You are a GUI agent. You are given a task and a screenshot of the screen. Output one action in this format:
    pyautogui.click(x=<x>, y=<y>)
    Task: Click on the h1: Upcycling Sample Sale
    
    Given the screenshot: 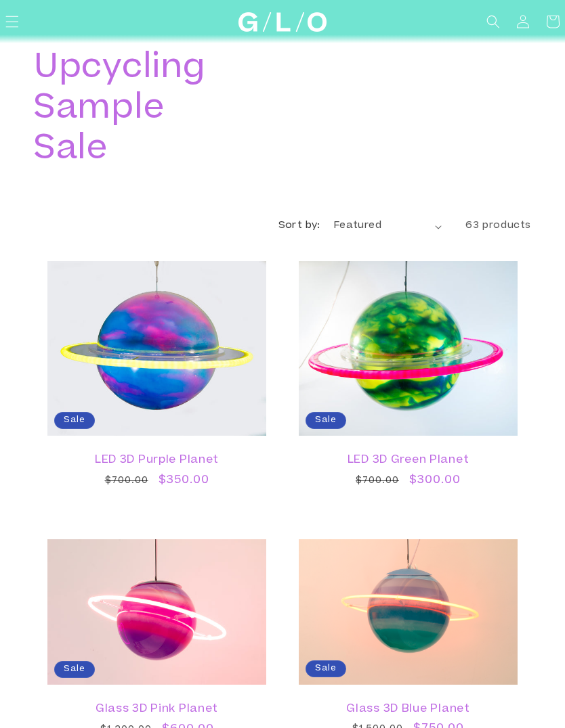 What is the action you would take?
    pyautogui.click(x=133, y=110)
    